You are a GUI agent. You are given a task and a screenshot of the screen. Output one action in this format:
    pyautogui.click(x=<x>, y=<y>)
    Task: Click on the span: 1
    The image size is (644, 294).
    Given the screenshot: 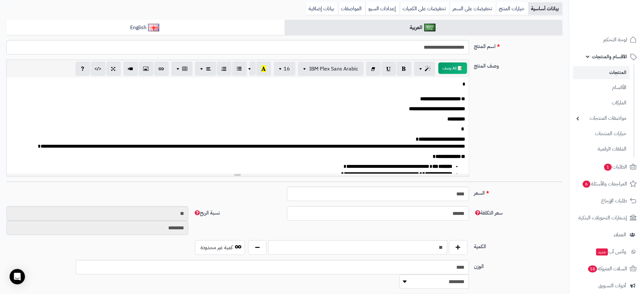 What is the action you would take?
    pyautogui.click(x=608, y=167)
    